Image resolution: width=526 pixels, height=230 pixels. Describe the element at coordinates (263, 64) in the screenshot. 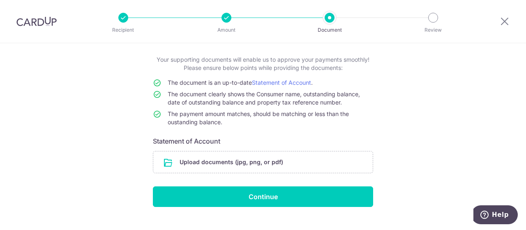

I see `p: Your supporting documents will enable us to approve your payments smoothly! Please ensure below p...` at that location.